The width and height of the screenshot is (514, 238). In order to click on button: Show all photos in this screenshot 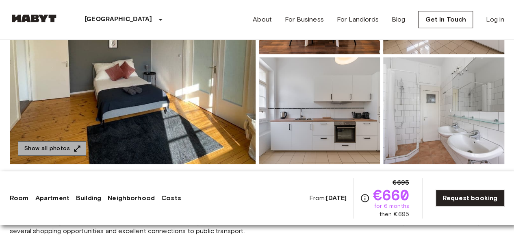, I will do `click(52, 148)`.